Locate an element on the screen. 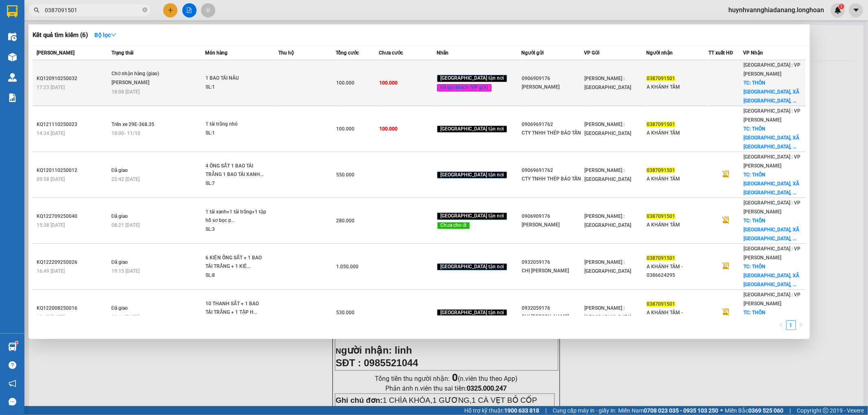 The height and width of the screenshot is (415, 868). span: Trạng thái is located at coordinates (123, 53).